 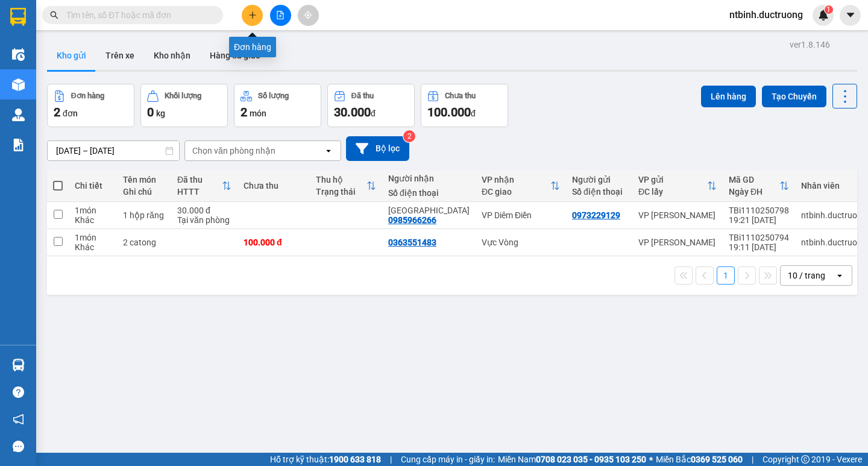 What do you see at coordinates (428, 193) in the screenshot?
I see `div: Số điện thoại` at bounding box center [428, 193].